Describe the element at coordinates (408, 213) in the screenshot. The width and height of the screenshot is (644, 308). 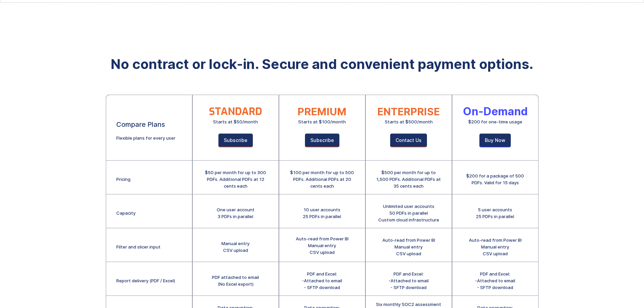
I see `div: Unlimited user accounts 50 PDFs in parallel Custom cloud infrastructure` at that location.